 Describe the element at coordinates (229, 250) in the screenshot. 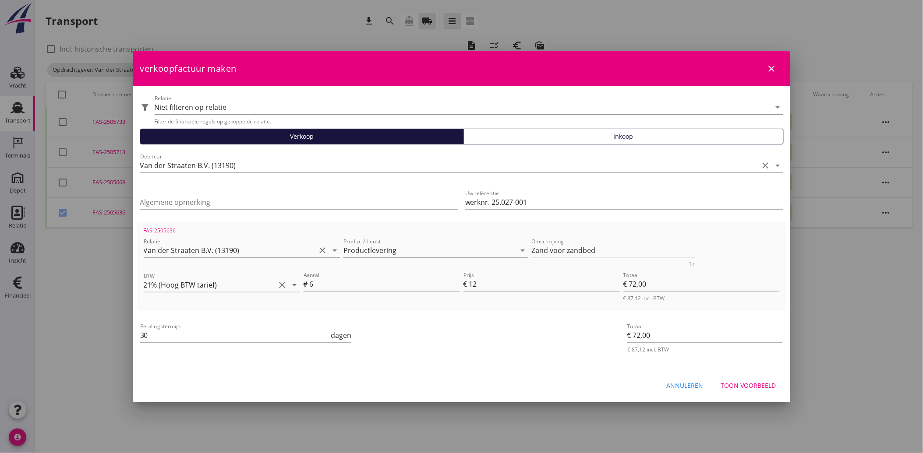

I see `input: Relatie` at that location.